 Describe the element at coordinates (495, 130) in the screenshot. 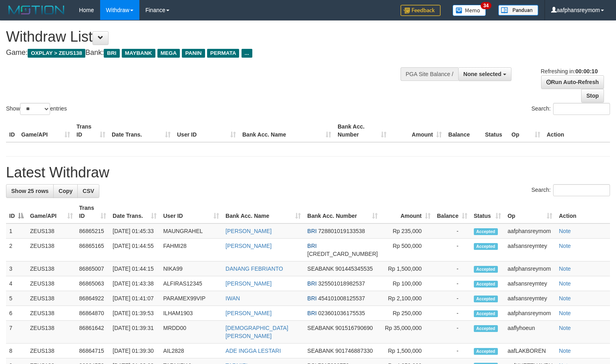

I see `th: Status` at that location.